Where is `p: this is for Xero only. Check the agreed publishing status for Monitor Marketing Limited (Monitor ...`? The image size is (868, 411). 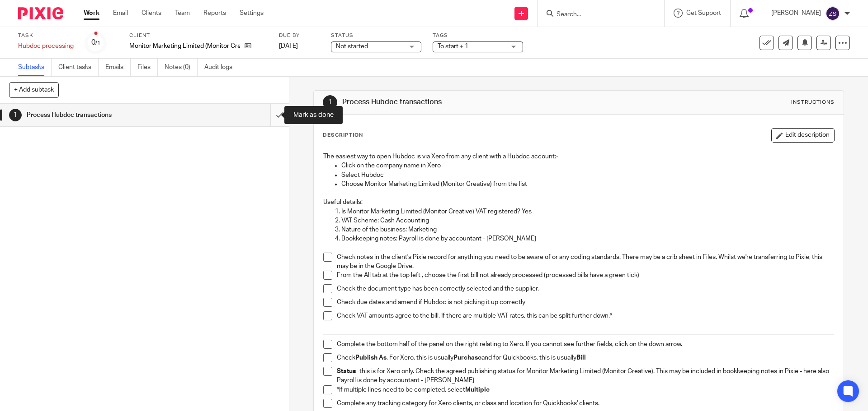
p: this is for Xero only. Check the agreed publishing status for Monitor Marketing Limited (Monitor ... is located at coordinates (585, 376).